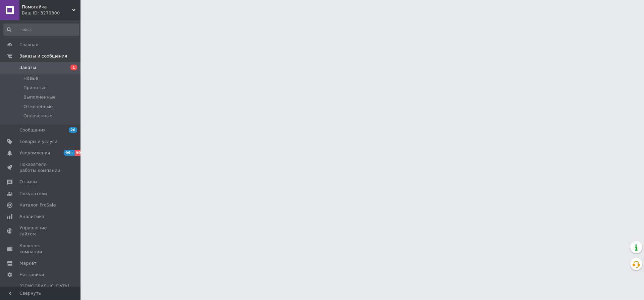 Image resolution: width=644 pixels, height=300 pixels. I want to click on span: Аналитика, so click(32, 216).